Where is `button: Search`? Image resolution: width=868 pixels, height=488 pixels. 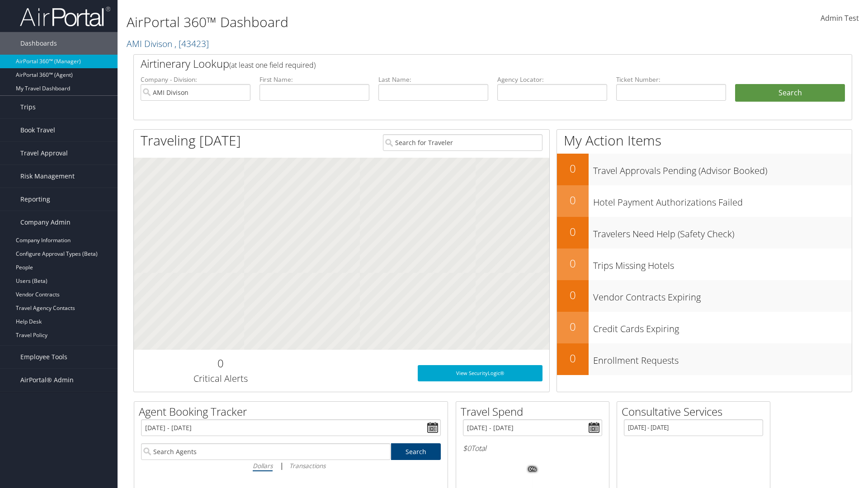 button: Search is located at coordinates (790, 93).